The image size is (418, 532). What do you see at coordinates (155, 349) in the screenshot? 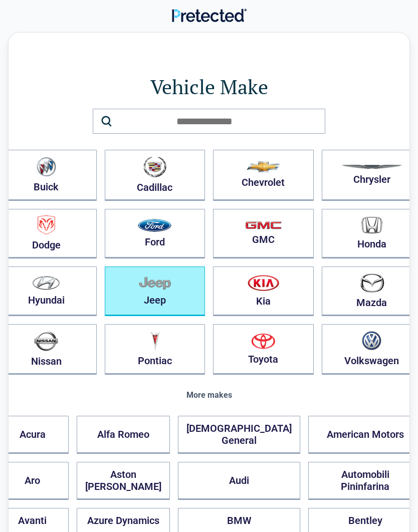
I see `button: Pontiac` at bounding box center [155, 349].